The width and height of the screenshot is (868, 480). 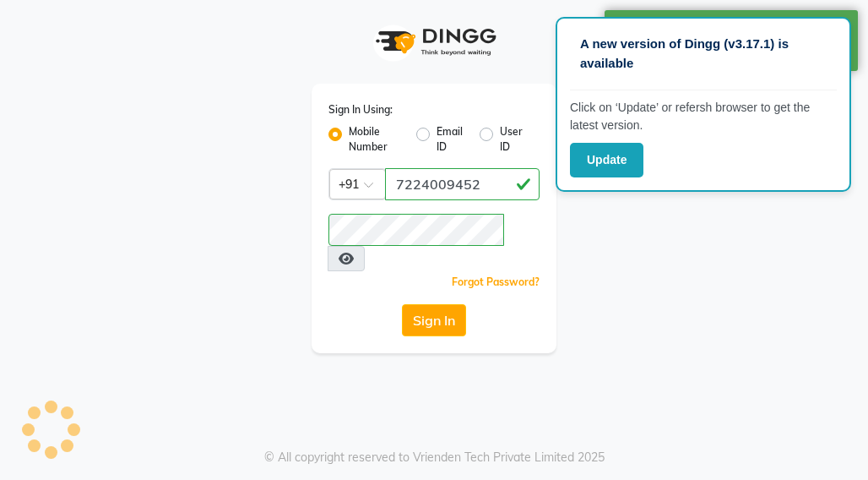 I want to click on button: Sign In, so click(x=434, y=320).